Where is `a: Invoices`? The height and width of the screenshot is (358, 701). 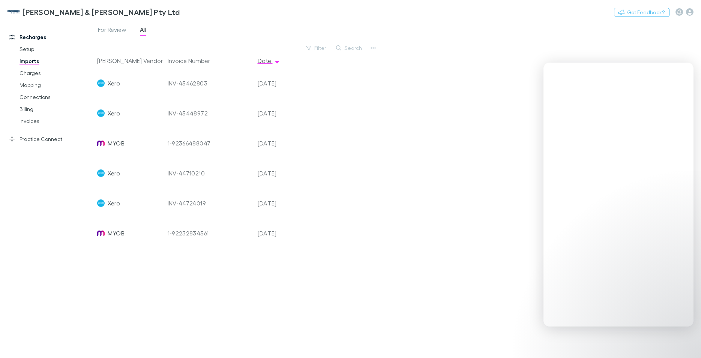 a: Invoices is located at coordinates (57, 121).